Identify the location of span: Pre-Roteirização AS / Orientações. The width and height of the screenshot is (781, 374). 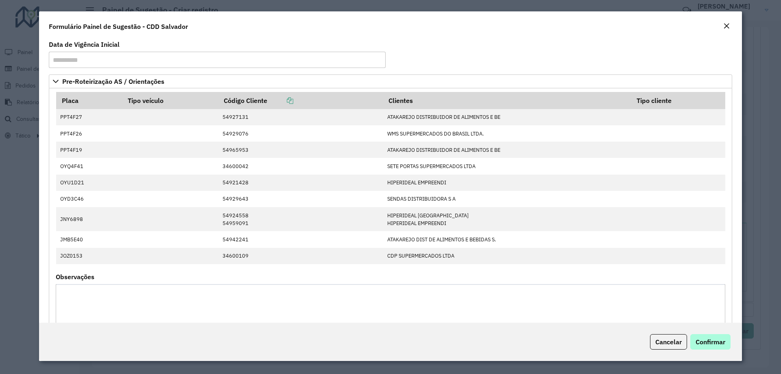
(113, 81).